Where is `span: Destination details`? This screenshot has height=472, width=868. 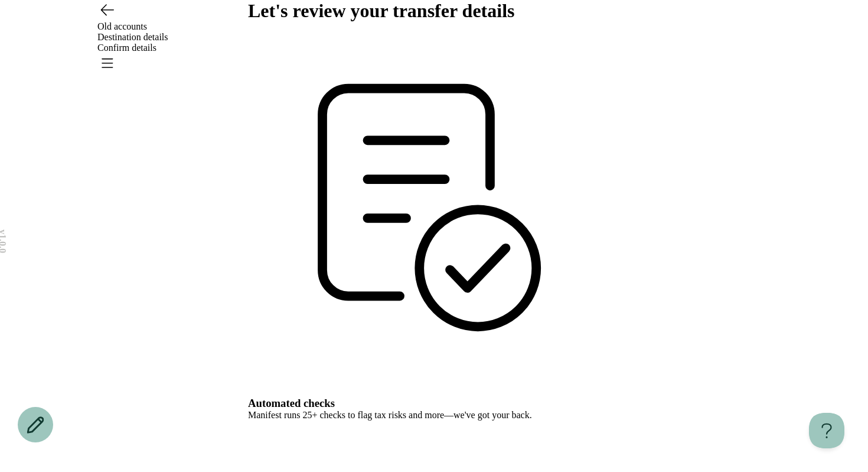 span: Destination details is located at coordinates (133, 37).